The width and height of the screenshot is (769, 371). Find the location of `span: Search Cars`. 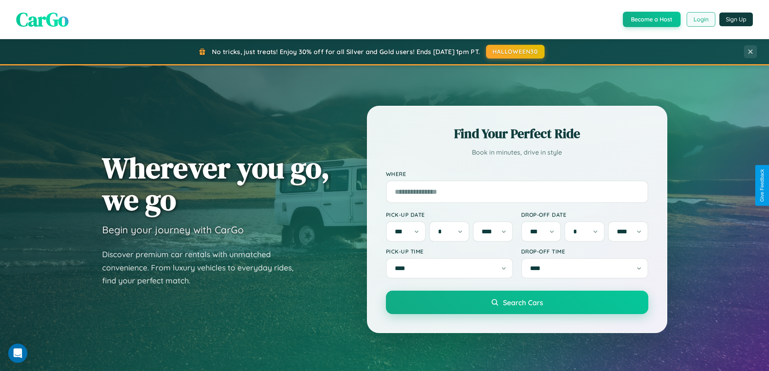

span: Search Cars is located at coordinates (523, 302).